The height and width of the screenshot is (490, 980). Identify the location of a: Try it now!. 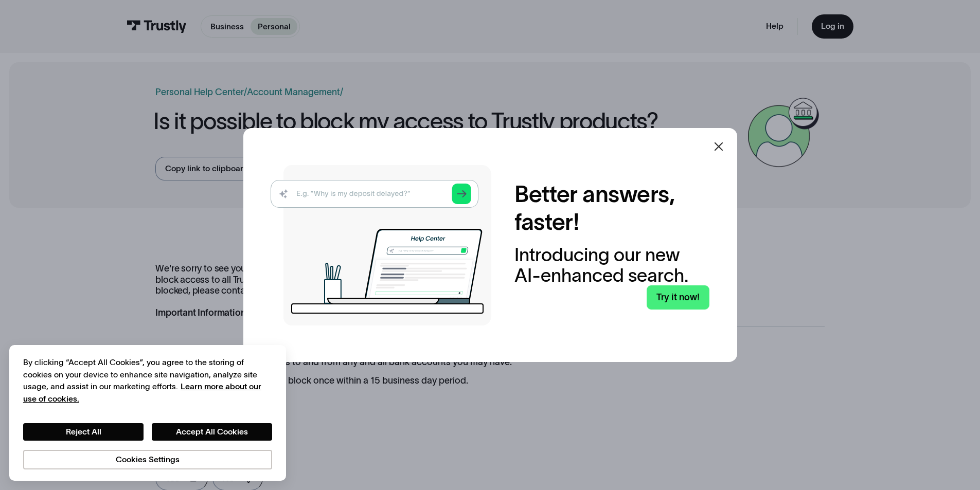
(678, 297).